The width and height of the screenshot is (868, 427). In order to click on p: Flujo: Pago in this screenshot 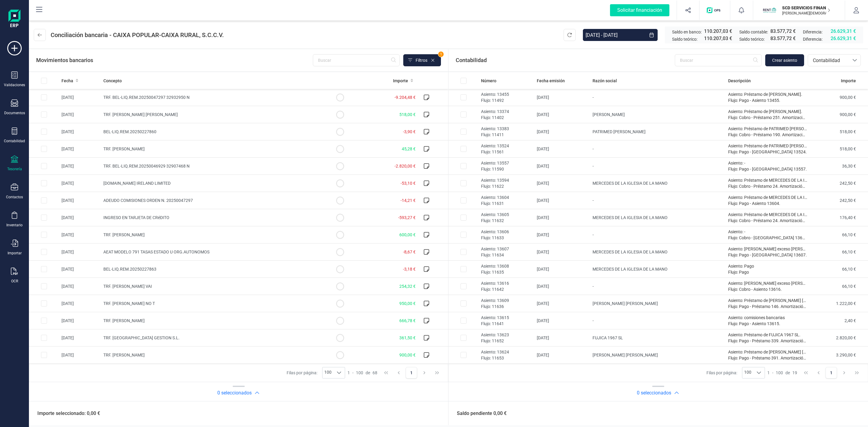, I will do `click(767, 272)`.